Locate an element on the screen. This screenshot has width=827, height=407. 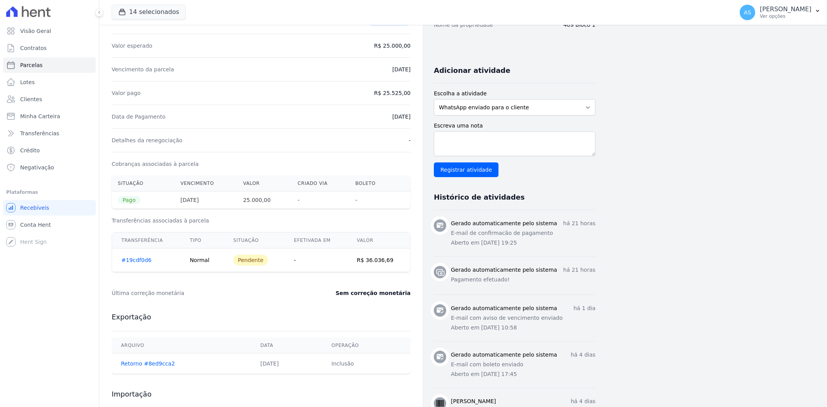
a: Retorno #8ed9cca2 is located at coordinates (148, 364).